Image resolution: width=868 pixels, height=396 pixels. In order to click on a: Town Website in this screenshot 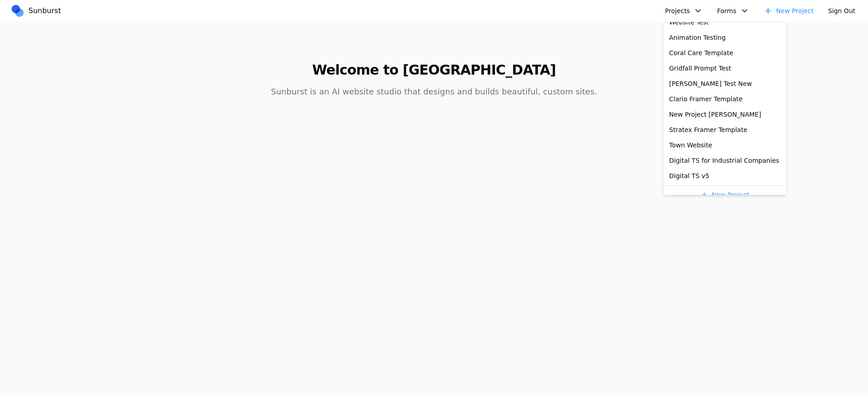, I will do `click(725, 145)`.